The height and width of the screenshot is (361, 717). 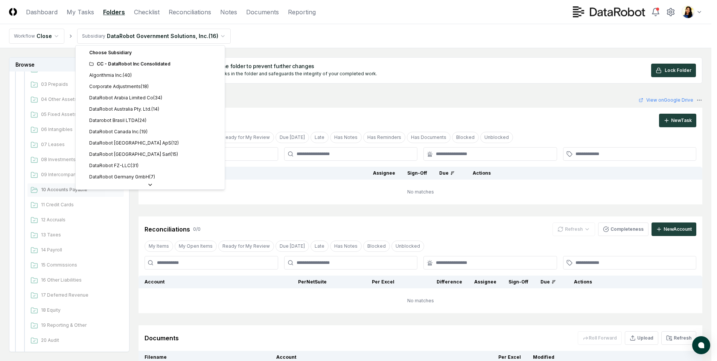 I want to click on div: Datarobot Brasil LTDA, so click(x=118, y=120).